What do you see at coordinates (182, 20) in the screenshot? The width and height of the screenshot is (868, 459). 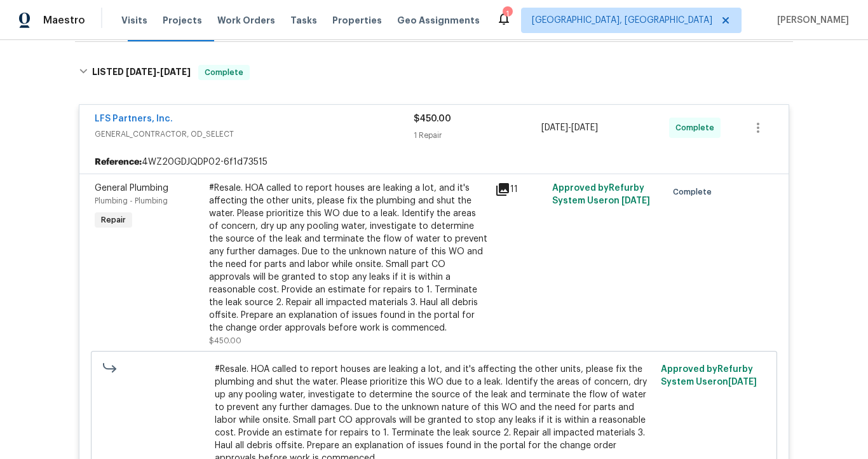 I see `span: Projects` at bounding box center [182, 20].